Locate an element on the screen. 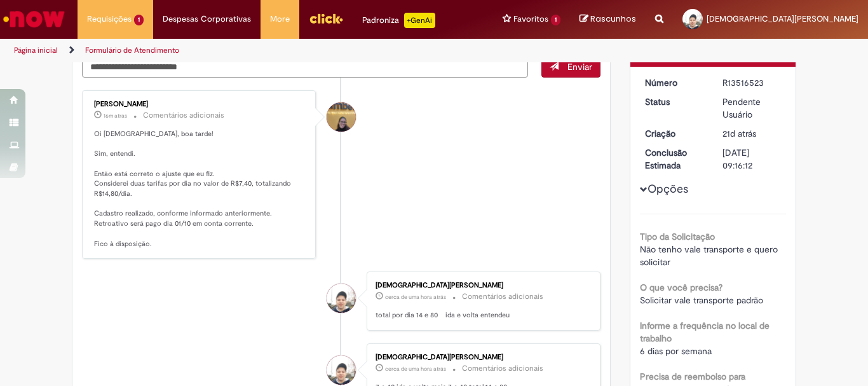  b: Tipo da Solicitação is located at coordinates (677, 236).